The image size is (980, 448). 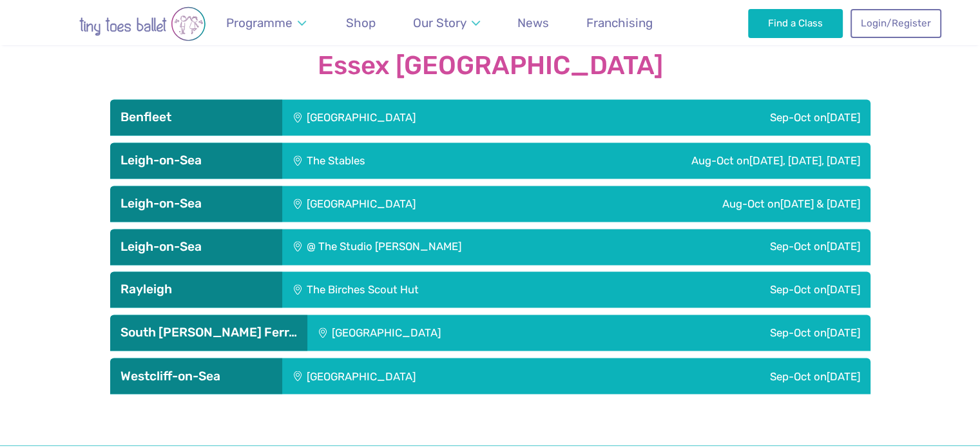 What do you see at coordinates (196, 376) in the screenshot?
I see `h3: Westcliff-on-Sea` at bounding box center [196, 376].